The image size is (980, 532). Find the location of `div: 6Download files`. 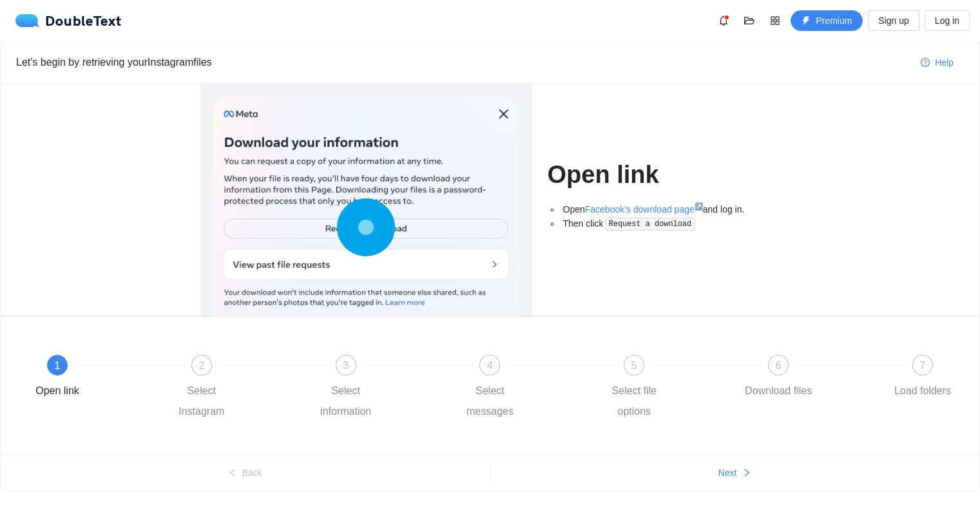

div: 6Download files is located at coordinates (813, 378).